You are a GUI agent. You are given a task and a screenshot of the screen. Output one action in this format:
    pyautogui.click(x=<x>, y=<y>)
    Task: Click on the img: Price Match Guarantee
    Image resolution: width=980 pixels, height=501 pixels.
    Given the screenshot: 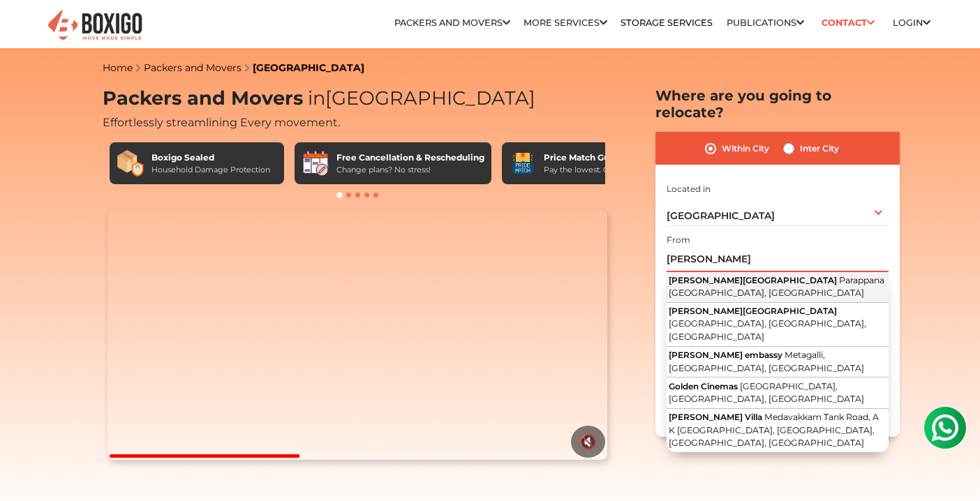 What is the action you would take?
    pyautogui.click(x=523, y=163)
    